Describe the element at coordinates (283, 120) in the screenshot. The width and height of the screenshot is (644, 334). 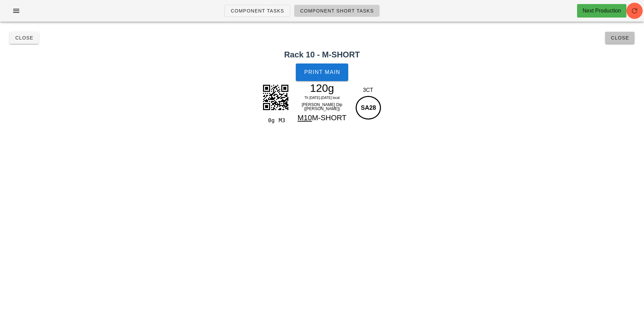
I see `div: M3` at that location.